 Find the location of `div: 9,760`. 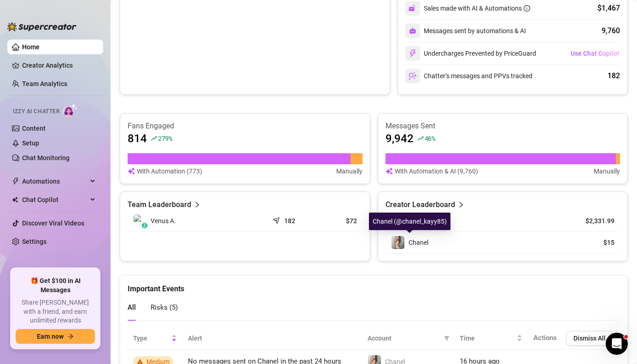

div: 9,760 is located at coordinates (611, 31).